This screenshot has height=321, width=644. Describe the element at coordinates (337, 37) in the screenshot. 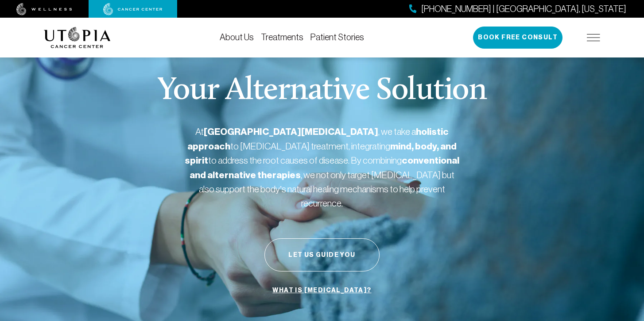

I see `a: Patient Stories` at that location.